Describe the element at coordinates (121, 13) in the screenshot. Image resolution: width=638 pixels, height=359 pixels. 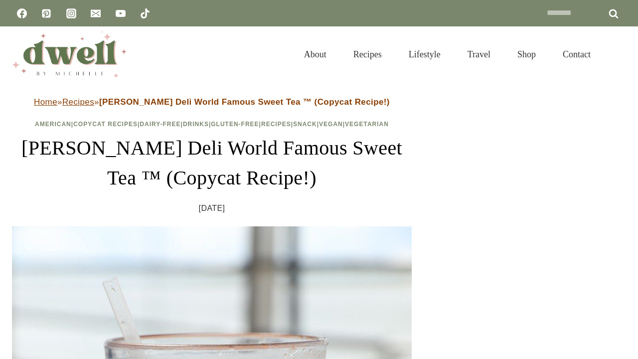
I see `a: YouTube` at that location.